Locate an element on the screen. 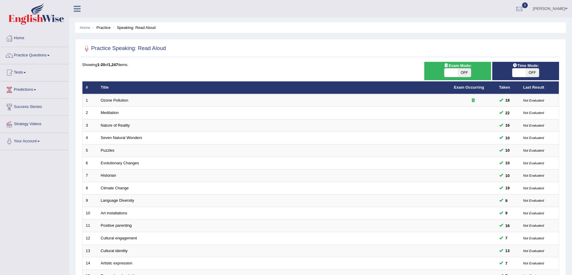  a: Exam Occurring is located at coordinates (469, 87).